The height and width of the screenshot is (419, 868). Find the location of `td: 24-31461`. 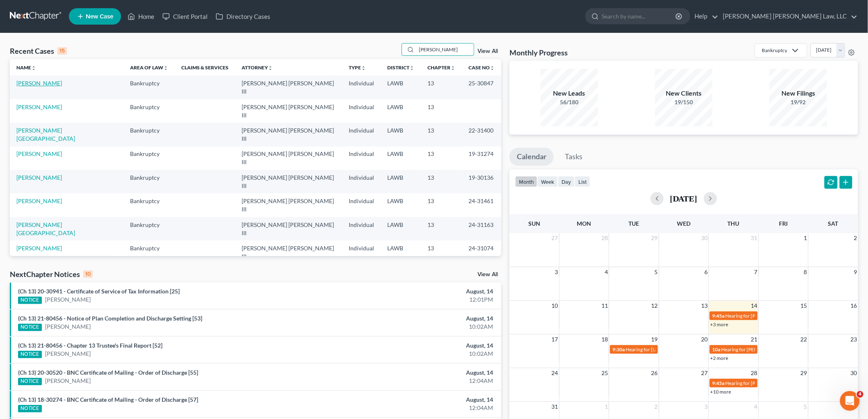

td: 24-31461 is located at coordinates (482, 205).